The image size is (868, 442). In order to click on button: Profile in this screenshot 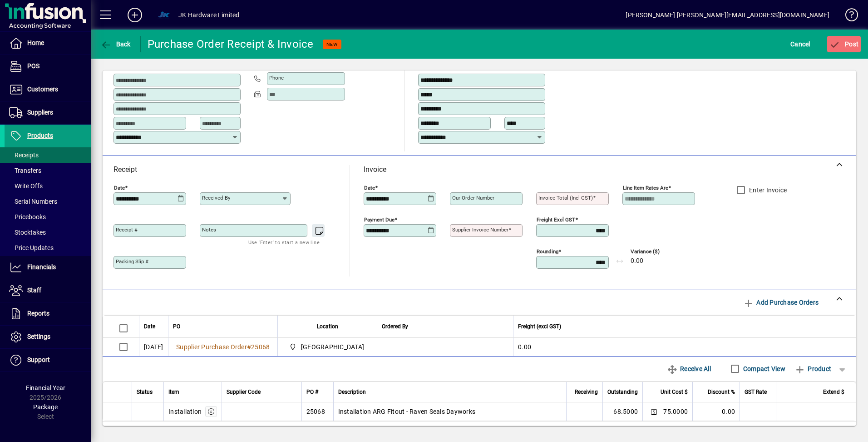, I will do `click(164, 15)`.